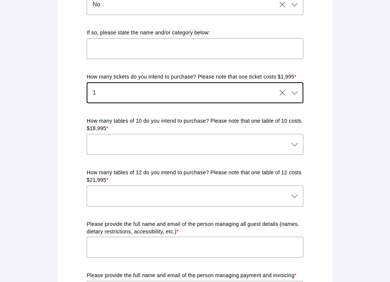  Describe the element at coordinates (195, 125) in the screenshot. I see `p: How many tables of 10 do you intend to purchase? Please note that one table of 10 costs $18,995` at that location.